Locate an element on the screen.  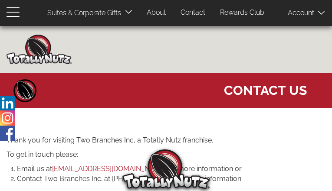
a: Suites & Corporate Gifts is located at coordinates (82, 13).